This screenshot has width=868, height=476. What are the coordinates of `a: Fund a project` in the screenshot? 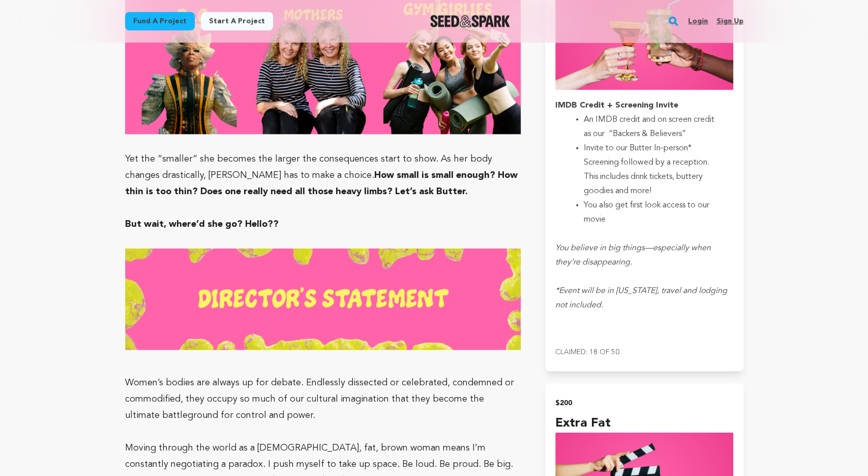 It's located at (159, 21).